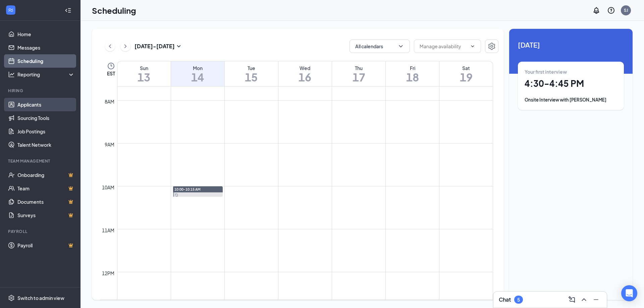  What do you see at coordinates (46, 245) in the screenshot?
I see `a: PayrollCrown` at bounding box center [46, 245].